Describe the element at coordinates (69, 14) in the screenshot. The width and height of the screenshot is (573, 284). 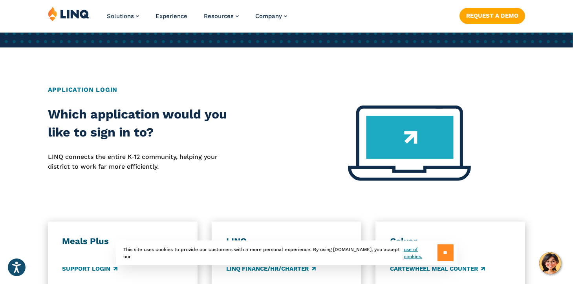
I see `img: LINQ | K‑12 Software` at that location.